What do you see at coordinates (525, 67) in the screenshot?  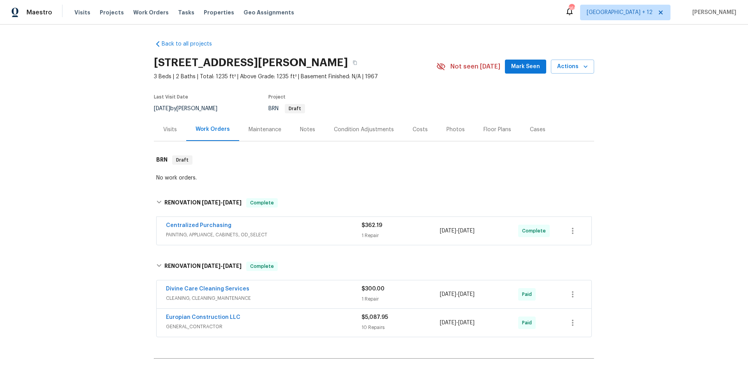 I see `span: Mark Seen` at bounding box center [525, 67].